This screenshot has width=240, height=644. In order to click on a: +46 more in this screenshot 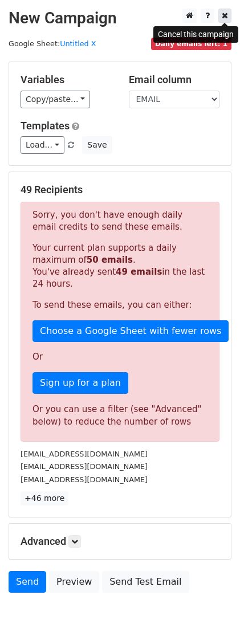, I will do `click(44, 498)`.